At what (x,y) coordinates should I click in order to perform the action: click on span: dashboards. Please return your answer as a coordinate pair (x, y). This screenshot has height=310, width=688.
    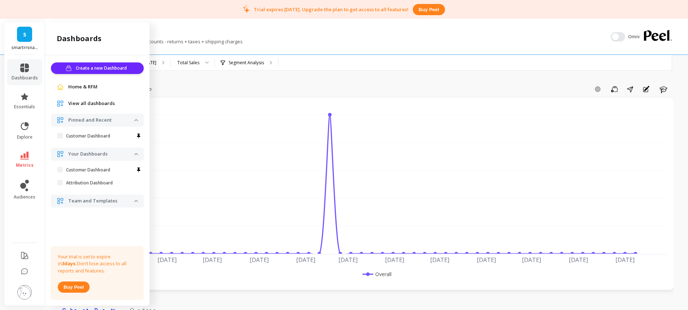
    Looking at the image, I should click on (25, 78).